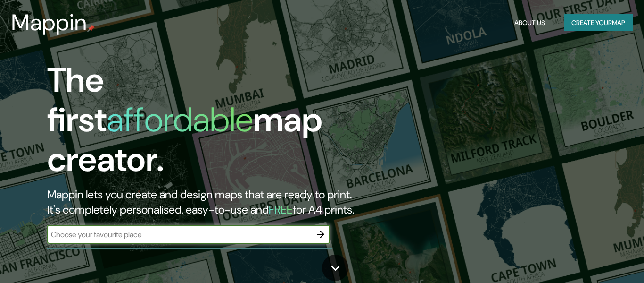 Image resolution: width=644 pixels, height=283 pixels. I want to click on img: mappin-pin, so click(91, 29).